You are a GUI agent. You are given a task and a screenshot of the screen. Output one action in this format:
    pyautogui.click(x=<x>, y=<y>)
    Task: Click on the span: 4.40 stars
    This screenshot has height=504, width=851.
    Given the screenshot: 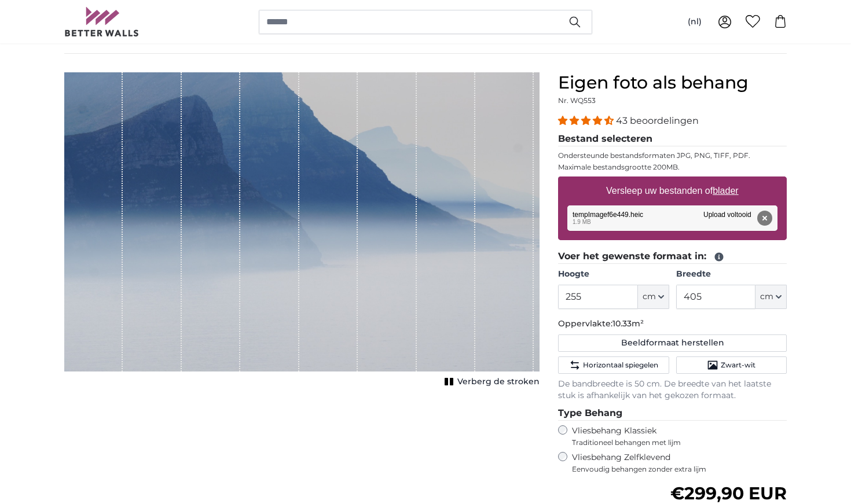 What is the action you would take?
    pyautogui.click(x=588, y=120)
    